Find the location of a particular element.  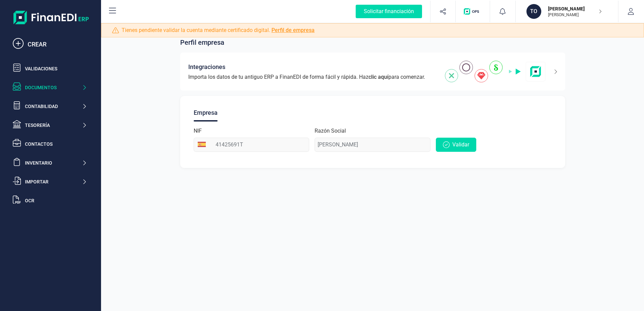

div: Contactos is located at coordinates (56, 144).